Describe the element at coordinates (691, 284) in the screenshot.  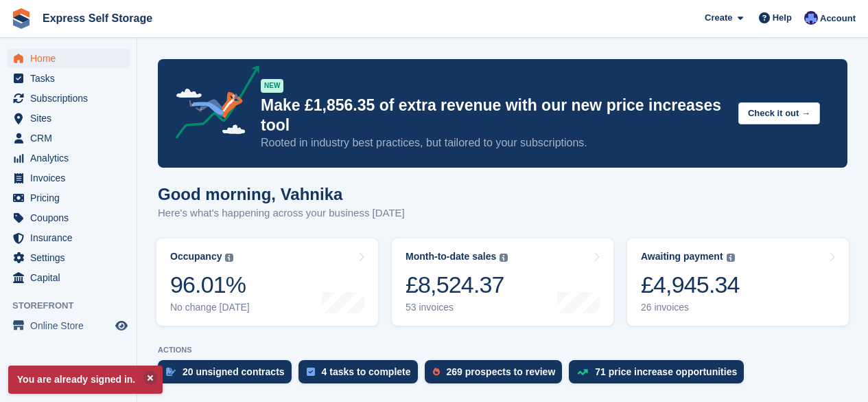
I see `div: £4,945.34` at that location.